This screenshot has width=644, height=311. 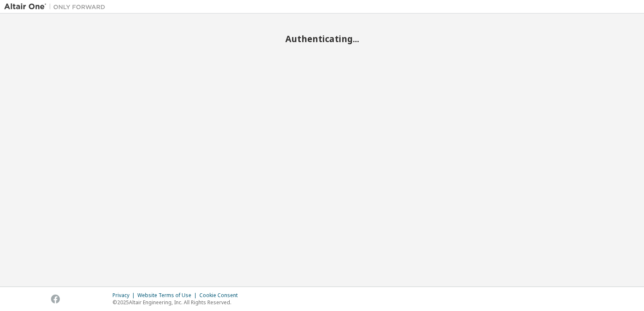 What do you see at coordinates (125, 295) in the screenshot?
I see `div: Privacy` at bounding box center [125, 295].